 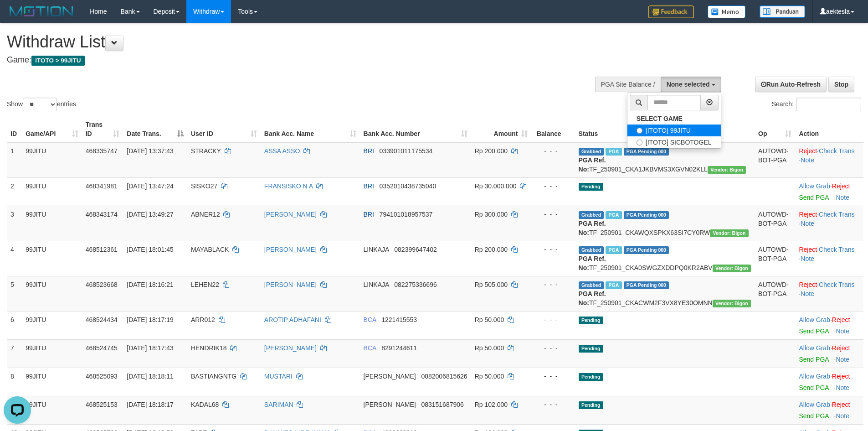 I want to click on th: Balance, so click(x=553, y=129).